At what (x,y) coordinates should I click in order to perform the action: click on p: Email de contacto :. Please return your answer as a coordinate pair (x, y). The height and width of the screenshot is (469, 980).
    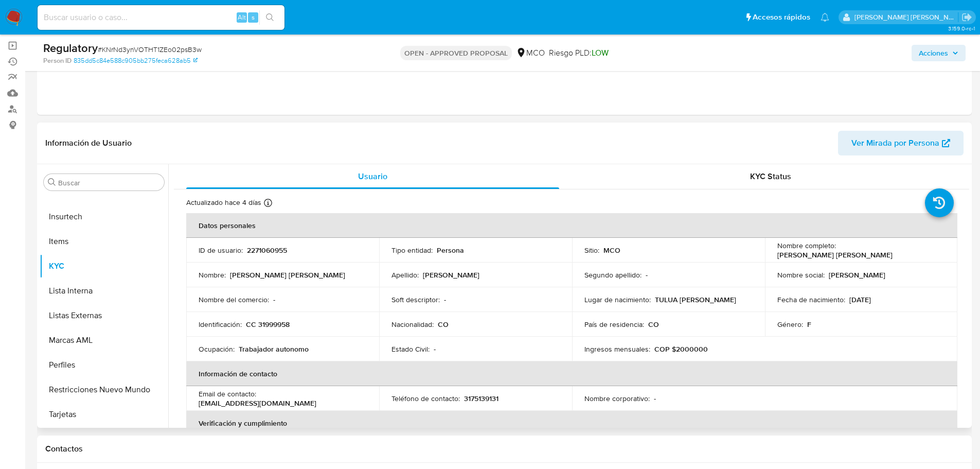
    Looking at the image, I should click on (227, 394).